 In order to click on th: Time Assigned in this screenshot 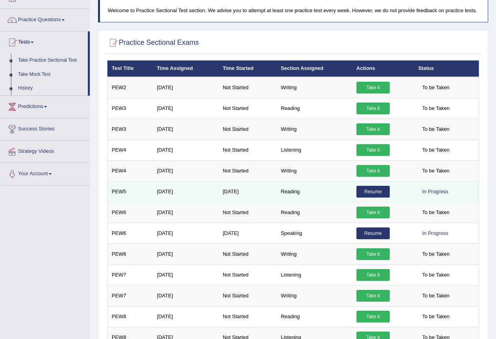, I will do `click(186, 69)`.